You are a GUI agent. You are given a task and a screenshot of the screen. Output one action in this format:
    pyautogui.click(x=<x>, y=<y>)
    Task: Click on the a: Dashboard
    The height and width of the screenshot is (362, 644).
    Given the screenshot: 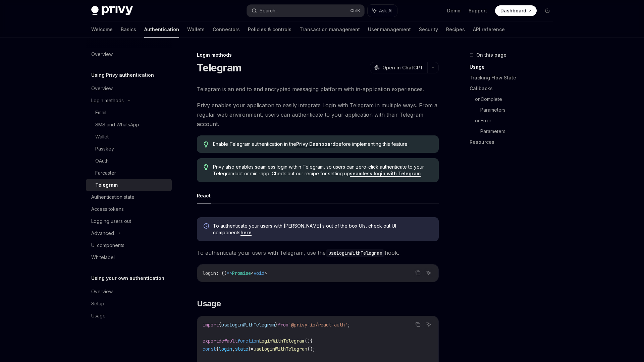 What is the action you would take?
    pyautogui.click(x=515, y=10)
    